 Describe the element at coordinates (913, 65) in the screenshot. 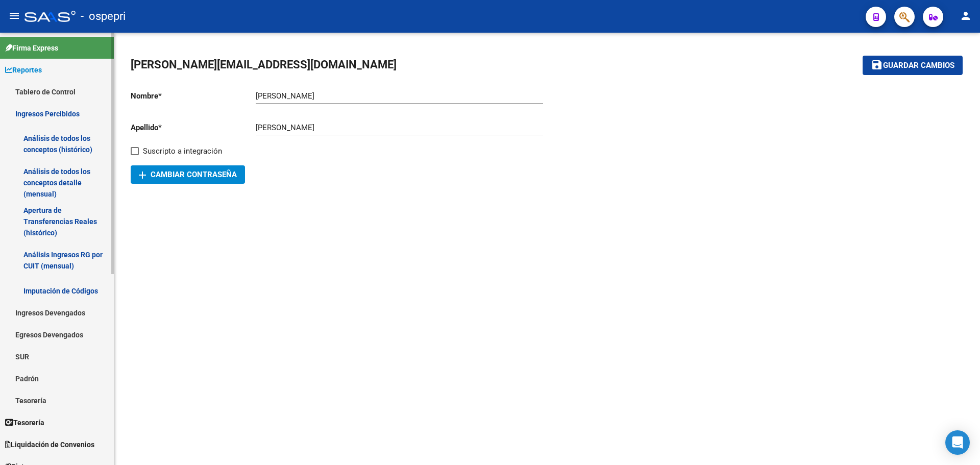

I see `button: Guardar cambios` at that location.